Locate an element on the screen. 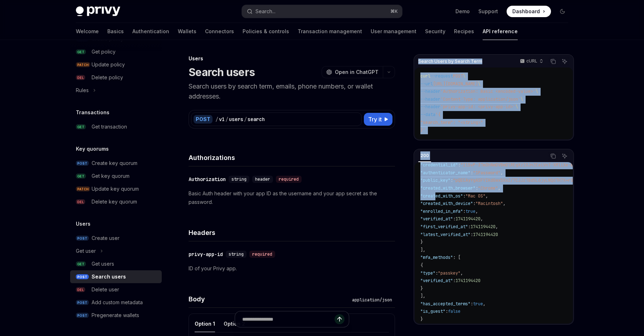 This screenshot has height=336, width=644. button: Ask AI is located at coordinates (564, 156).